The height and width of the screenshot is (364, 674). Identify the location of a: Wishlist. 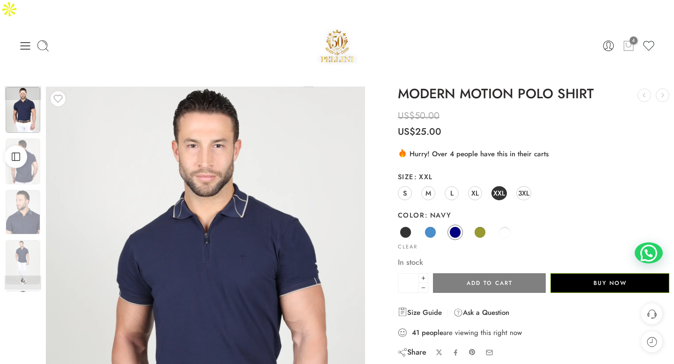
(649, 46).